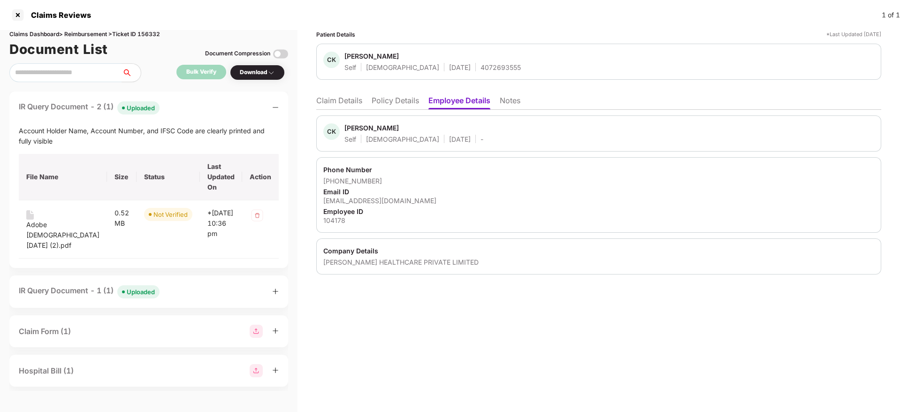  Describe the element at coordinates (89, 292) in the screenshot. I see `div: IR Query Document - 1 (1)` at that location.